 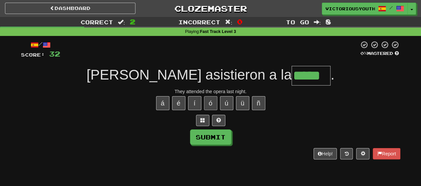 What do you see at coordinates (365, 9) in the screenshot?
I see `a: victoriousyouth /` at bounding box center [365, 9].